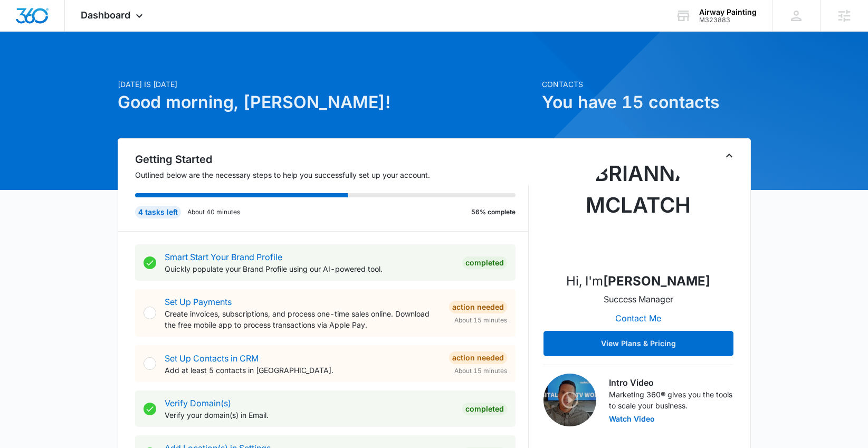 The height and width of the screenshot is (448, 868). What do you see at coordinates (728, 12) in the screenshot?
I see `div: account name` at bounding box center [728, 12].